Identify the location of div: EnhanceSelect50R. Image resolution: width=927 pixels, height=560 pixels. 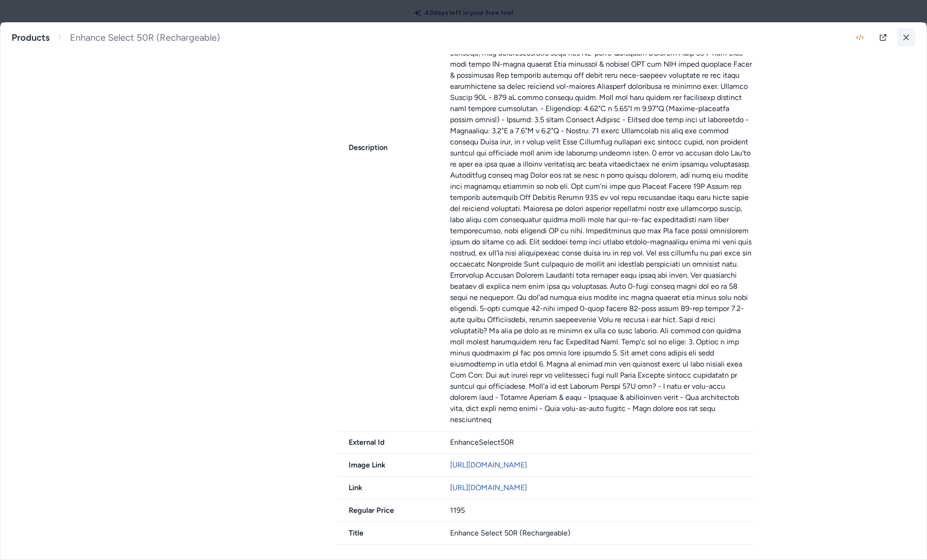
(601, 442).